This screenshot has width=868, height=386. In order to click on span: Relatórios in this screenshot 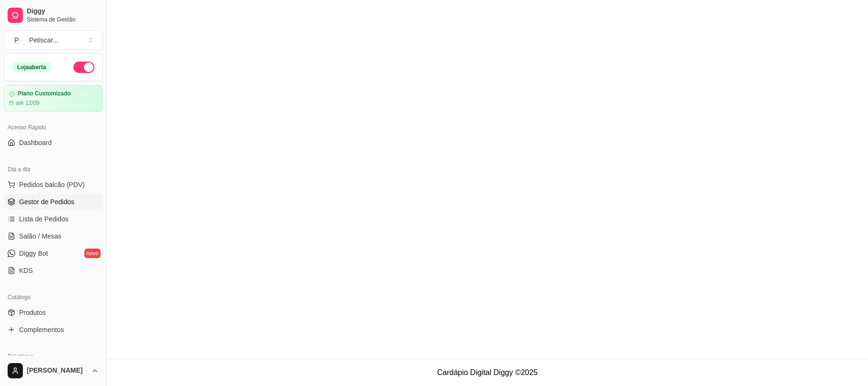, I will do `click(21, 356)`.